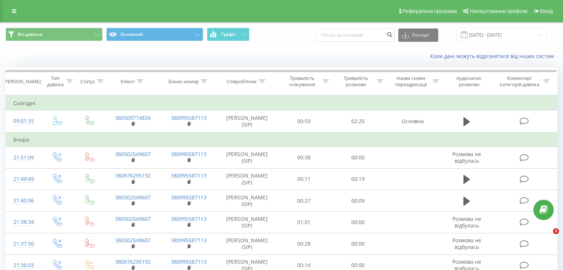  What do you see at coordinates (494, 56) in the screenshot?
I see `a: Коли дані можуть відрізнятися вiд інших систем` at bounding box center [494, 56].